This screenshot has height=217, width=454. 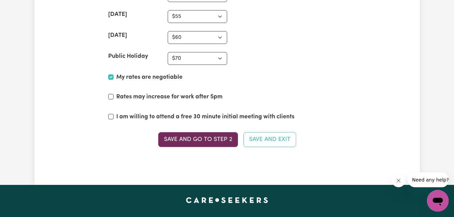 What do you see at coordinates (270, 140) in the screenshot?
I see `button: Save and Exit` at bounding box center [270, 140].